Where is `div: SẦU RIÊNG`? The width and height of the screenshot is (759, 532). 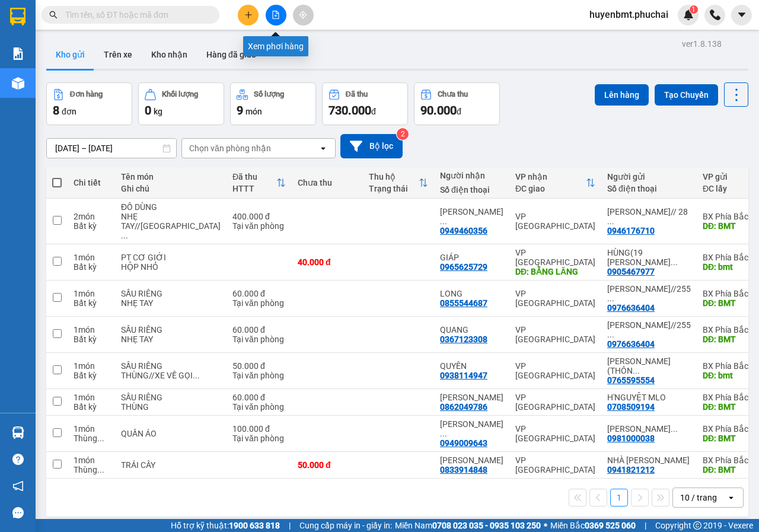
div: SẦU RIÊNG is located at coordinates (171, 293).